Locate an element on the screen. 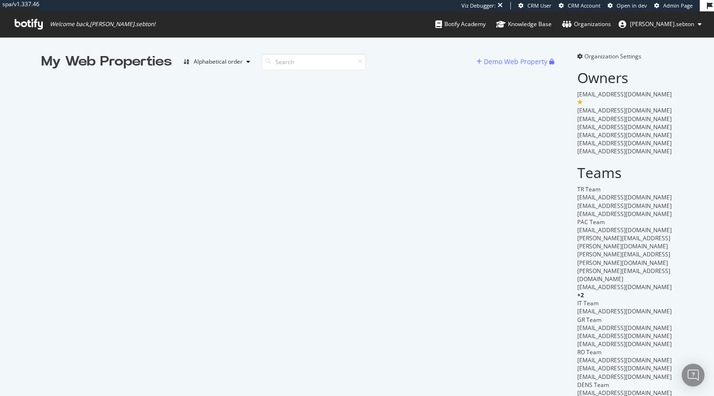 The width and height of the screenshot is (714, 396). span: Admin Page is located at coordinates (678, 5).